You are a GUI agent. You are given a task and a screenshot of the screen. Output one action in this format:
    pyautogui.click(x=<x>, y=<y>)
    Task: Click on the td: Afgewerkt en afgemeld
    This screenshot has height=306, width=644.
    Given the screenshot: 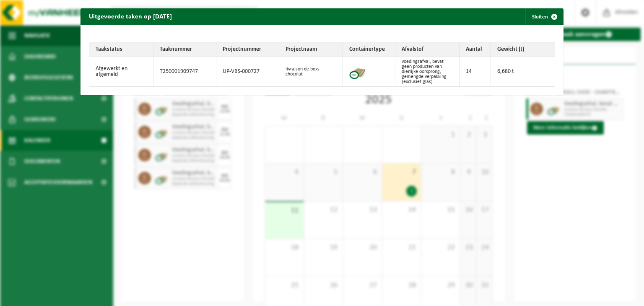 What is the action you would take?
    pyautogui.click(x=121, y=72)
    